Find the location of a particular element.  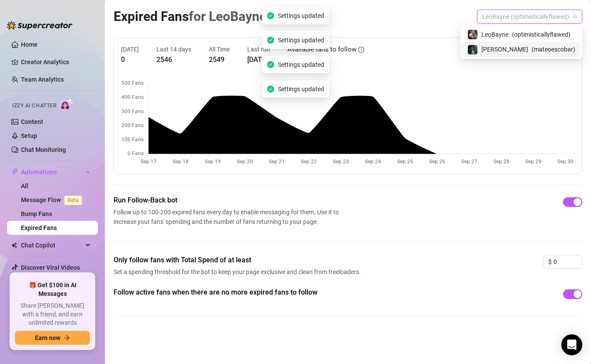

span: thunderbolt is located at coordinates (15, 172).